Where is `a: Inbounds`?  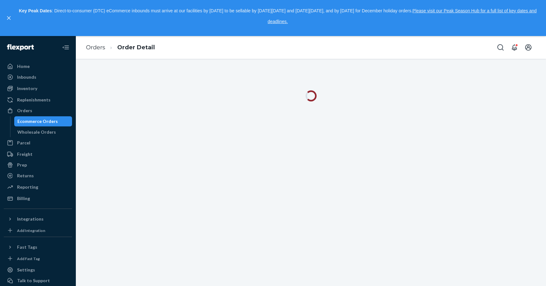 a: Inbounds is located at coordinates (38, 77).